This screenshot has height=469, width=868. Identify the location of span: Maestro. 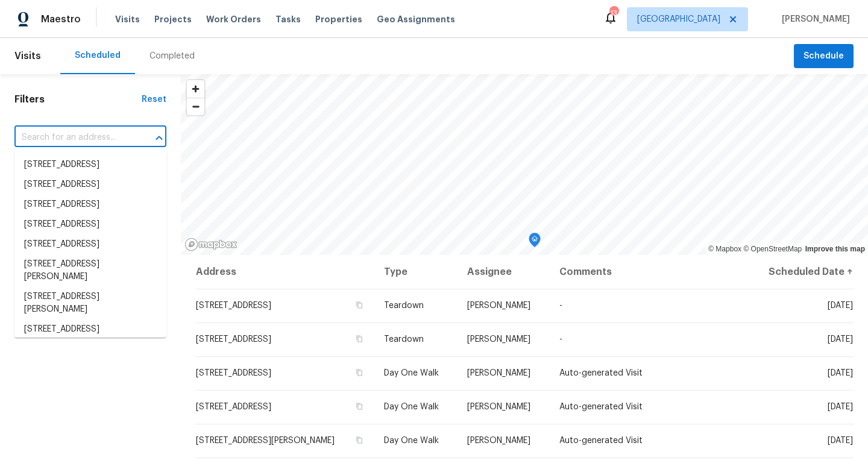
(61, 20).